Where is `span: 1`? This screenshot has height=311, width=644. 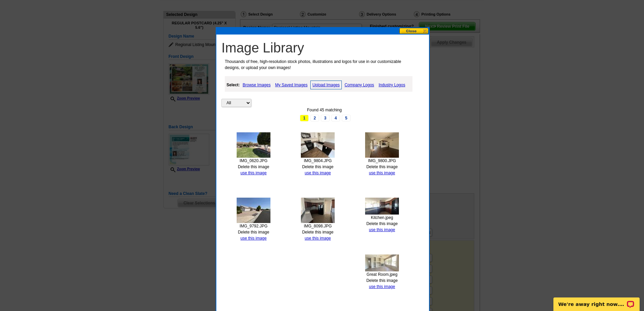
span: 1 is located at coordinates (305, 118).